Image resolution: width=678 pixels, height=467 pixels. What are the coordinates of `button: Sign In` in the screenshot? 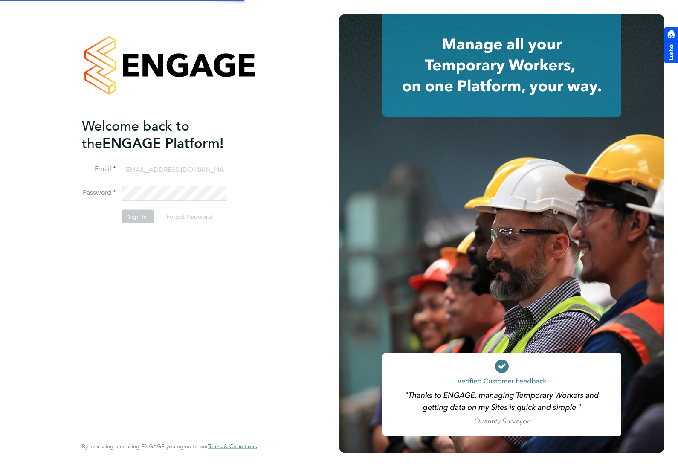 It's located at (137, 217).